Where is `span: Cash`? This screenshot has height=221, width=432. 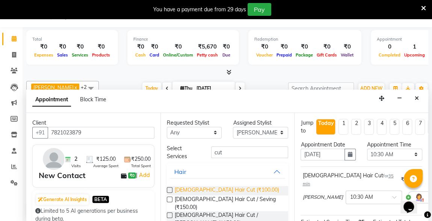 span: Cash is located at coordinates (141, 55).